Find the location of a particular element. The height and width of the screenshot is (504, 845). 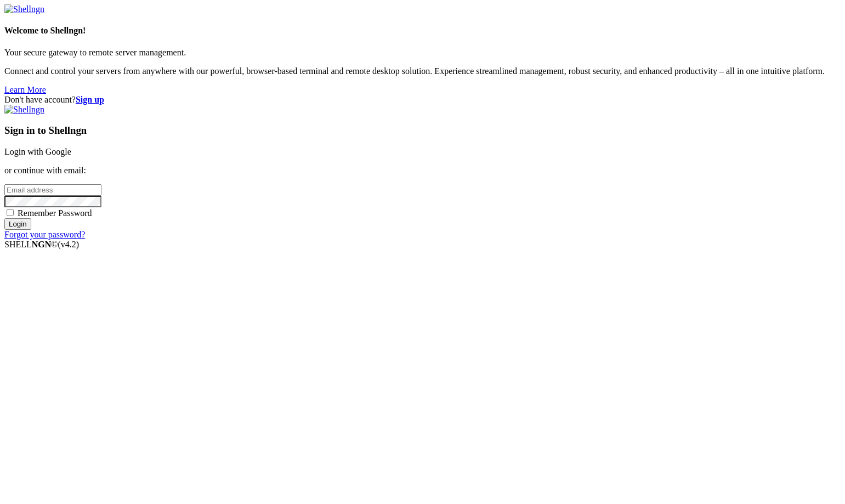

a: Forgot your password? is located at coordinates (44, 234).